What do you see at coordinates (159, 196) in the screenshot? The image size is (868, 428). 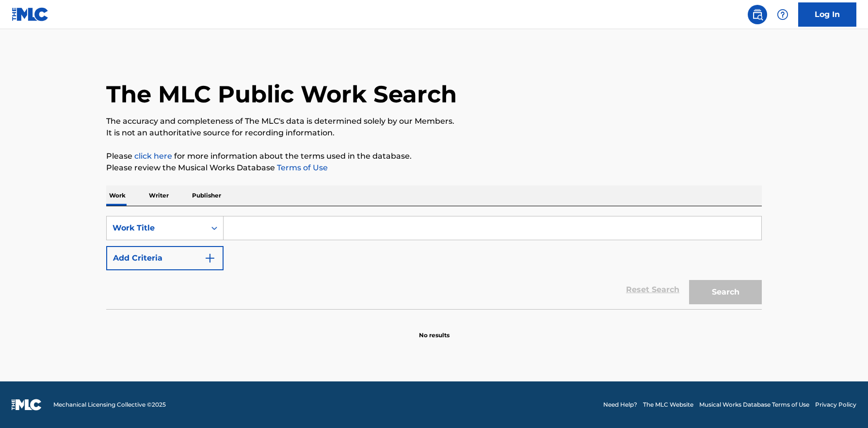 I see `p: Writer` at bounding box center [159, 196].